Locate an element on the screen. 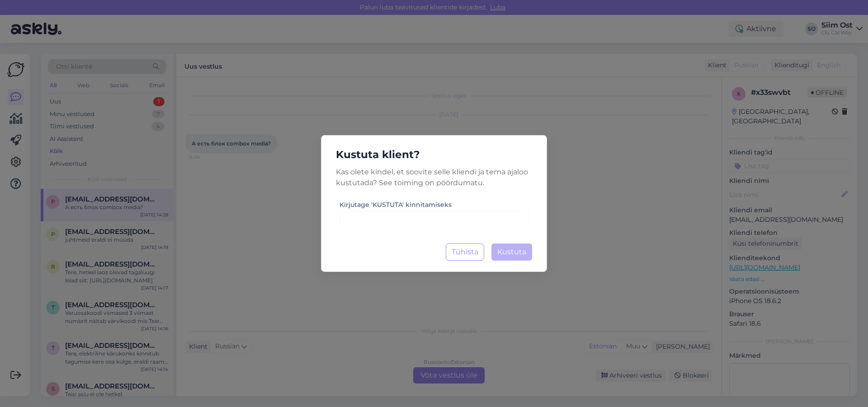  label: Kirjutage 'KUSTUTA' kinnitamiseks is located at coordinates (396, 204).